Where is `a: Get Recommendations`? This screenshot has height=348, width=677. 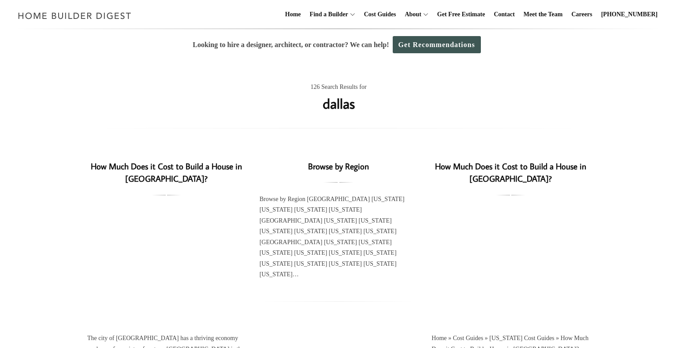
a: Get Recommendations is located at coordinates (437, 44).